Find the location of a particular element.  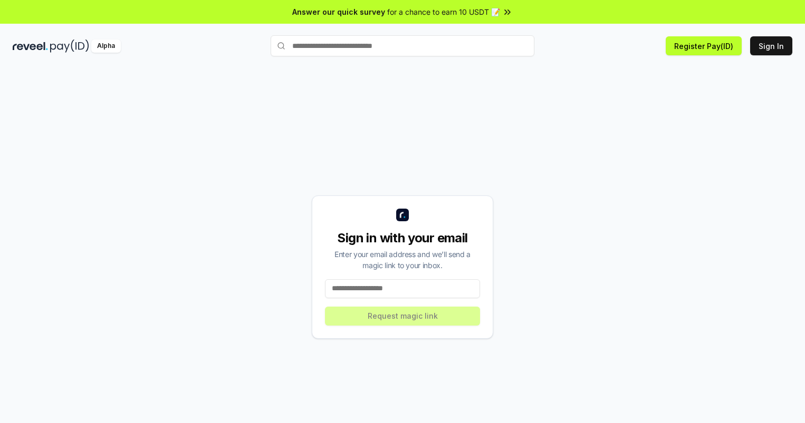

img: reveel_dark is located at coordinates (30, 46).